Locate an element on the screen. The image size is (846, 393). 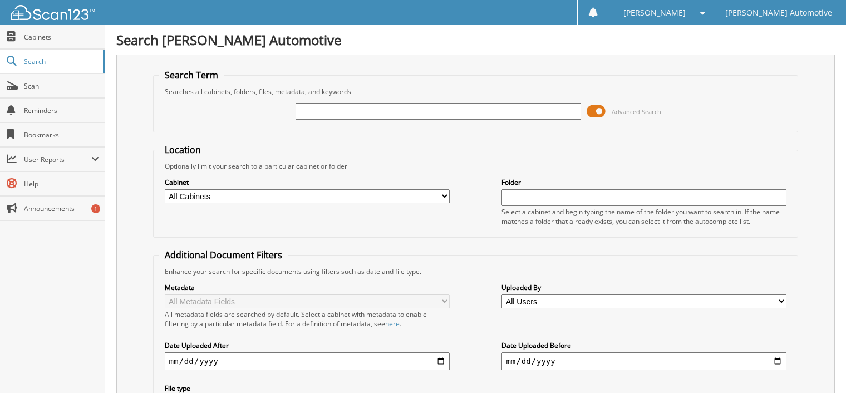
legend: Search Term is located at coordinates (192, 75).